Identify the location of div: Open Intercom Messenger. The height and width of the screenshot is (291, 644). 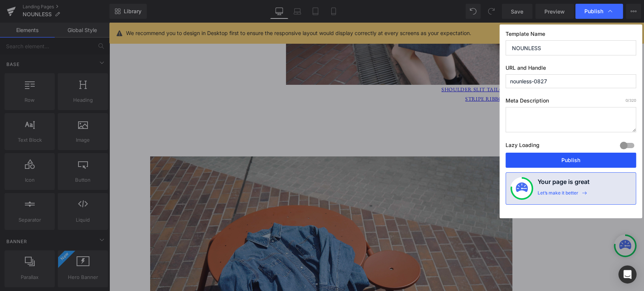
(628, 275).